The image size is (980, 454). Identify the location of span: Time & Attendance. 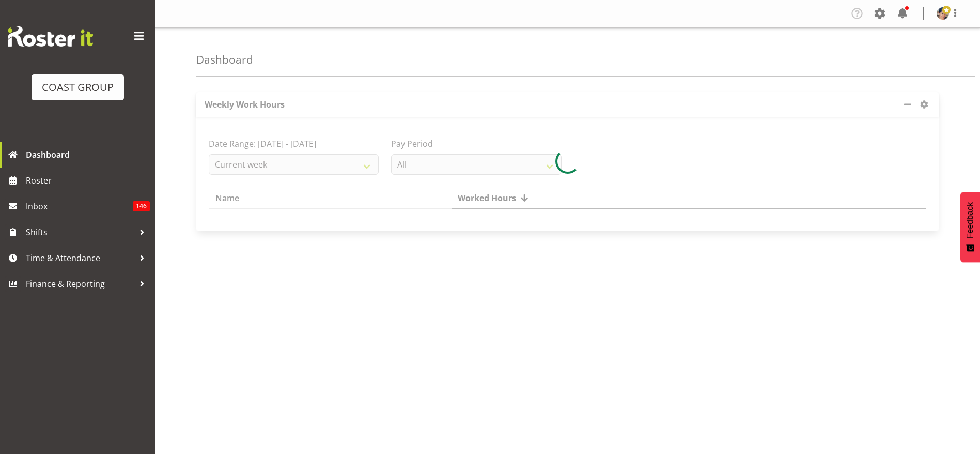
(80, 258).